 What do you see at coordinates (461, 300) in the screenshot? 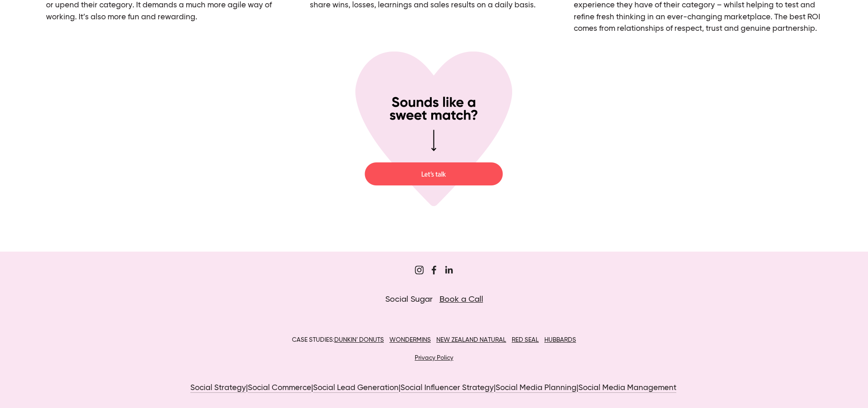
I see `a: Book a Call` at bounding box center [461, 300].